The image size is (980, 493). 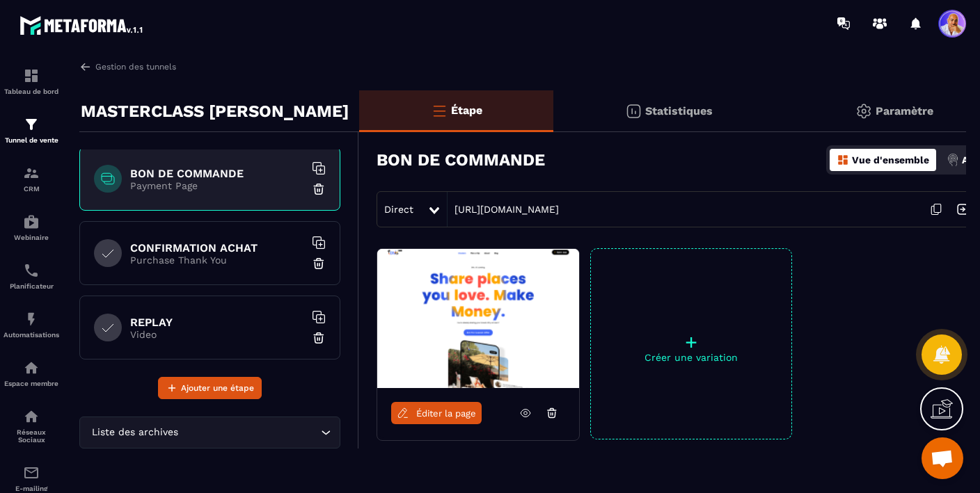 I want to click on a: automationsautomationsEspace membre, so click(x=31, y=374).